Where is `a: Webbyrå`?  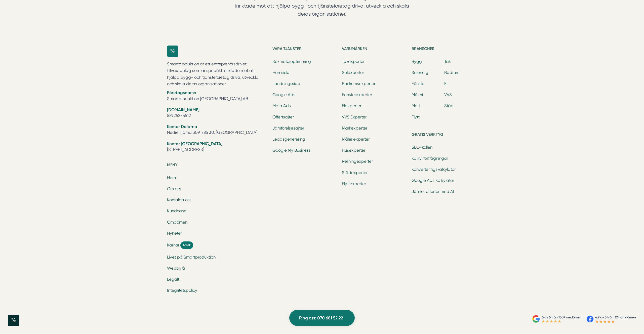
a: Webbyrå is located at coordinates (176, 268).